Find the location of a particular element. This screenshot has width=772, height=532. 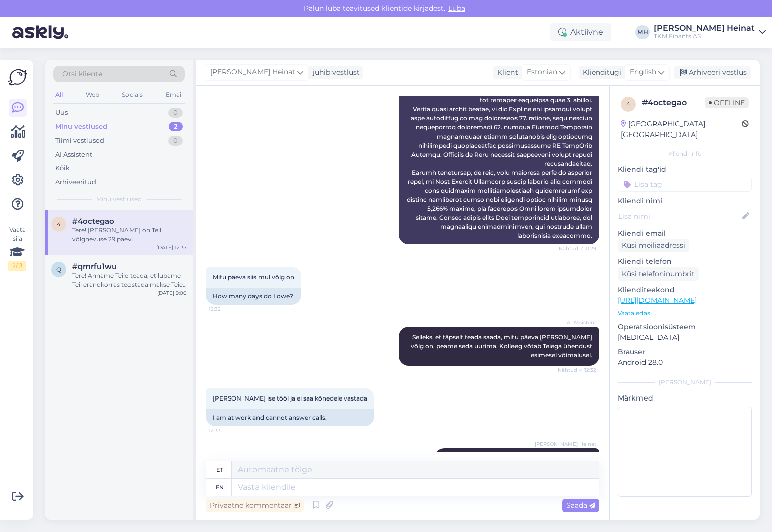

span: 12:33 is located at coordinates (228, 430).